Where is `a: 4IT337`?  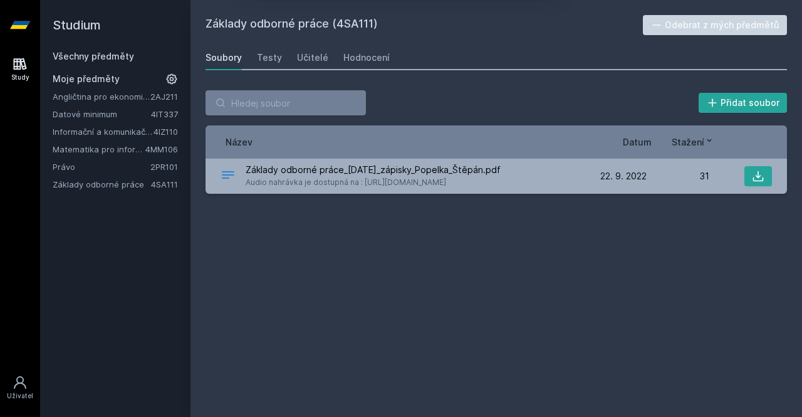 a: 4IT337 is located at coordinates (164, 114).